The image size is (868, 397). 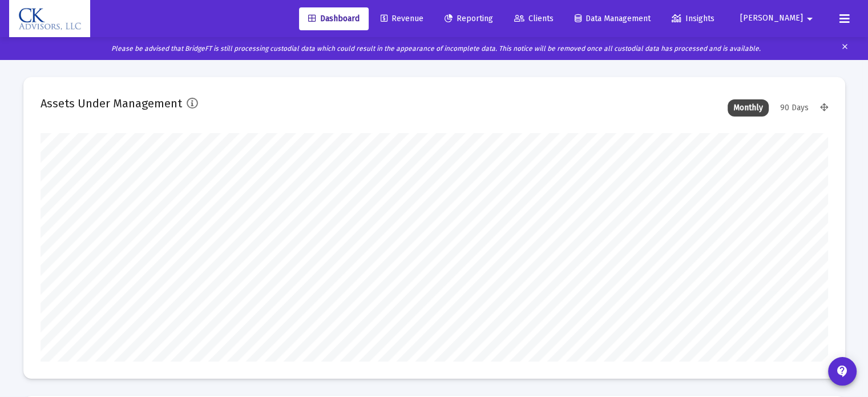 What do you see at coordinates (749, 108) in the screenshot?
I see `div: Monthly` at bounding box center [749, 108].